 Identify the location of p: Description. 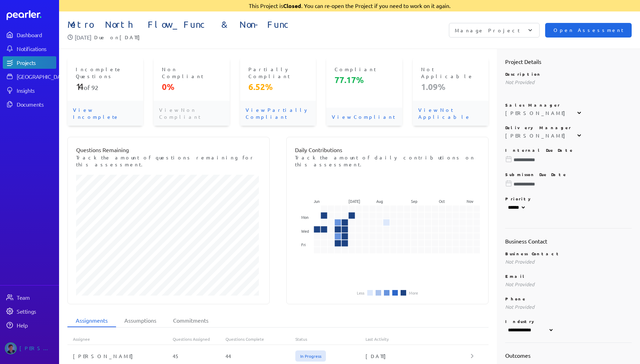
(568, 74).